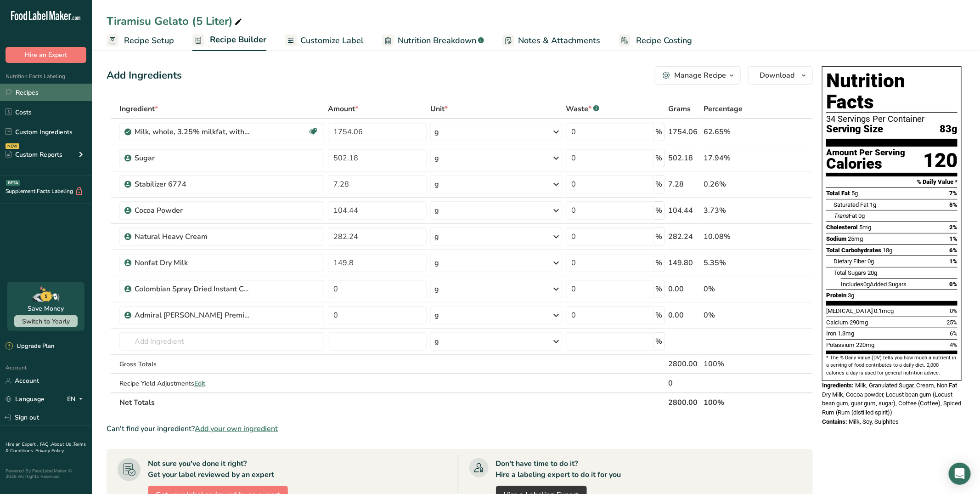  Describe the element at coordinates (836, 295) in the screenshot. I see `span: Protein` at that location.